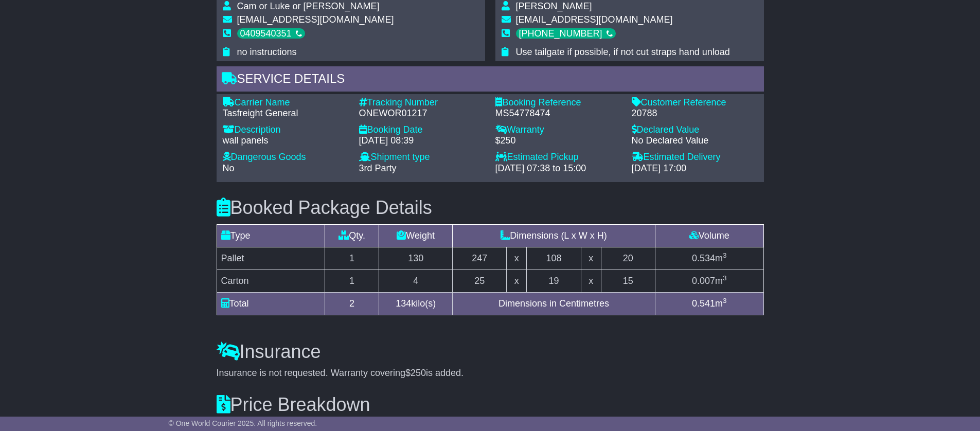 The height and width of the screenshot is (431, 980). What do you see at coordinates (695, 130) in the screenshot?
I see `div: Declared Value` at bounding box center [695, 130].